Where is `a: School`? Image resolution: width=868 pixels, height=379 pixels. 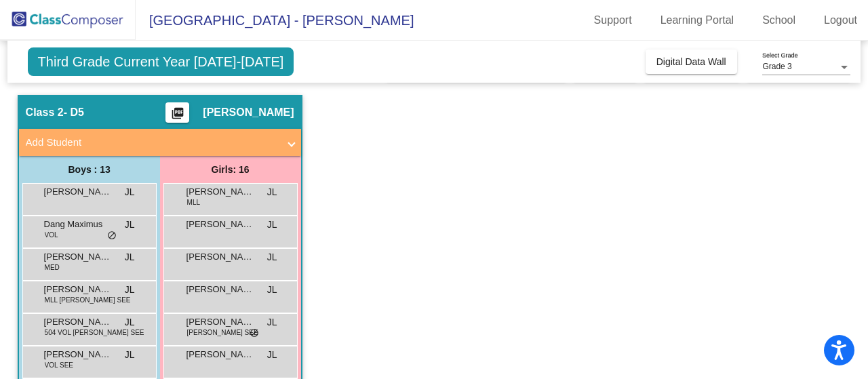
a: School is located at coordinates (779, 20).